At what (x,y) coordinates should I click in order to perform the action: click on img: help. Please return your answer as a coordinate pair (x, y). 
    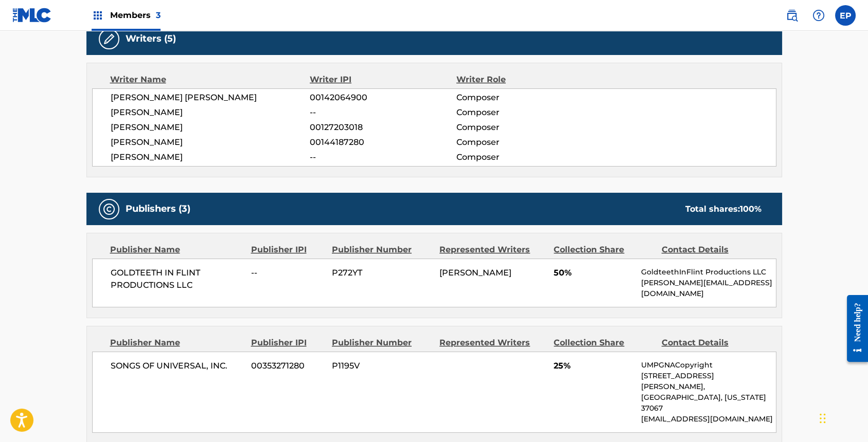
    Looking at the image, I should click on (819, 16).